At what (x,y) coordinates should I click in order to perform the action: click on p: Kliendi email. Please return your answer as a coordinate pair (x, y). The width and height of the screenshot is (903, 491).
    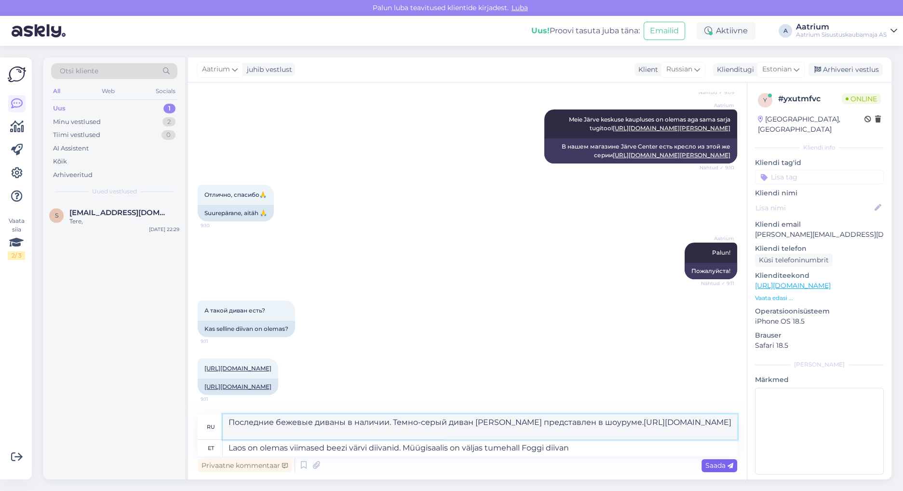
    Looking at the image, I should click on (819, 224).